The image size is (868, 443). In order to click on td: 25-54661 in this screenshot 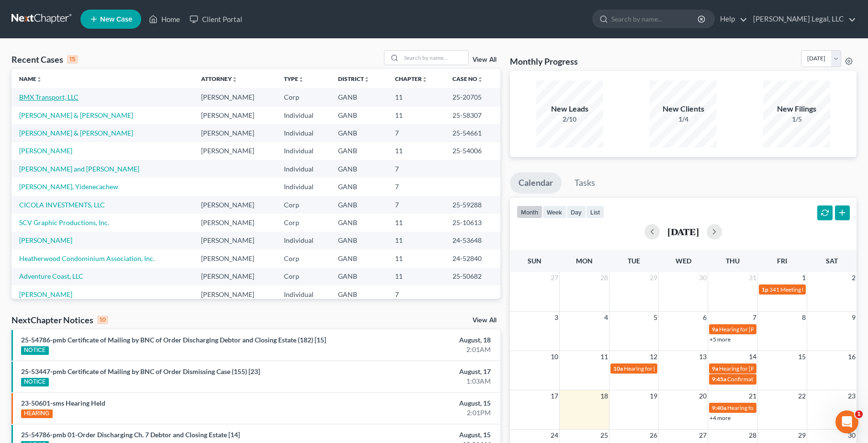, I will do `click(473, 133)`.